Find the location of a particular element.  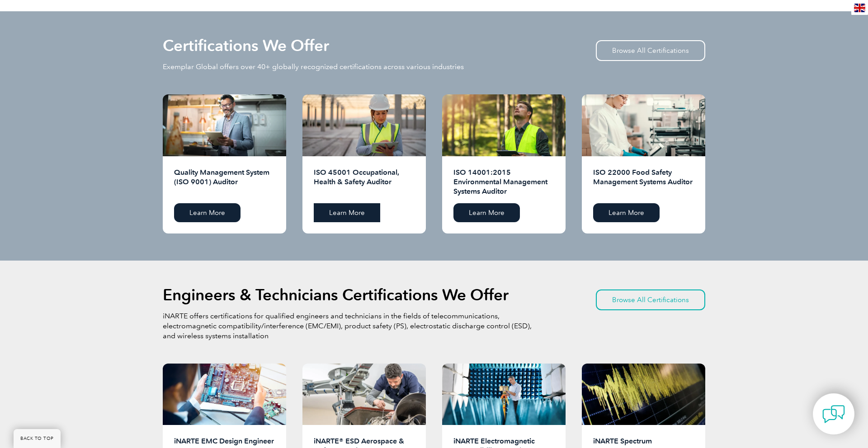

p: Exemplar Global offers over 40+ globally recognized certifications across various industries is located at coordinates (313, 67).